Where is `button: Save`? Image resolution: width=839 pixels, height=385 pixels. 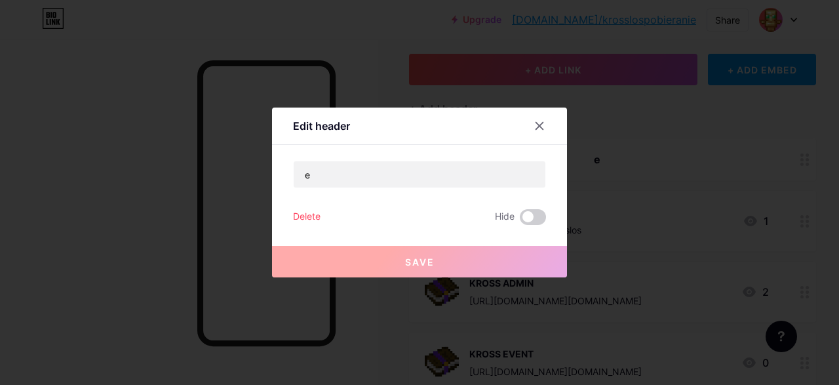 button: Save is located at coordinates (419, 261).